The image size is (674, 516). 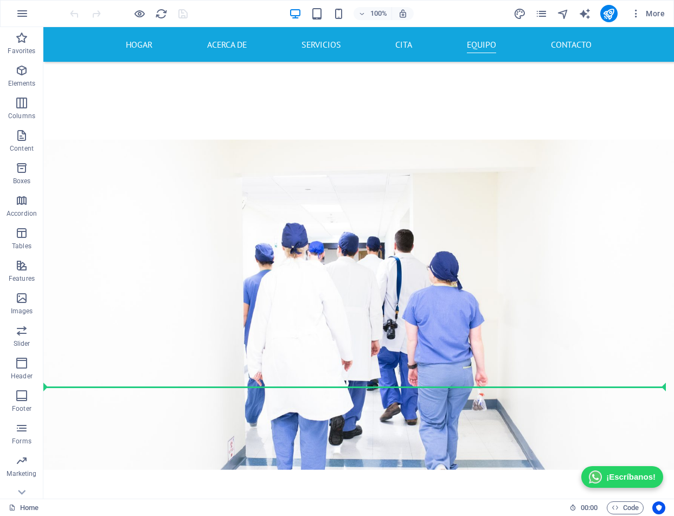 What do you see at coordinates (22, 311) in the screenshot?
I see `p: Images` at bounding box center [22, 311].